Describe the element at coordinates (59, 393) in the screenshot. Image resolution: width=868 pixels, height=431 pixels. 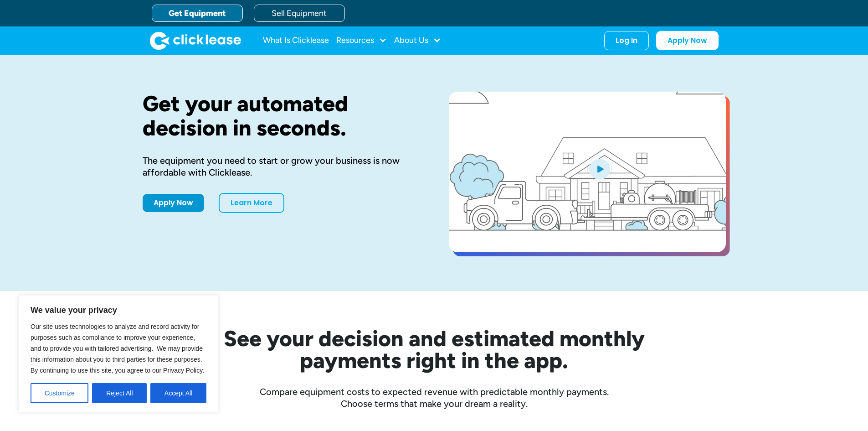
I see `button: Customize` at that location.